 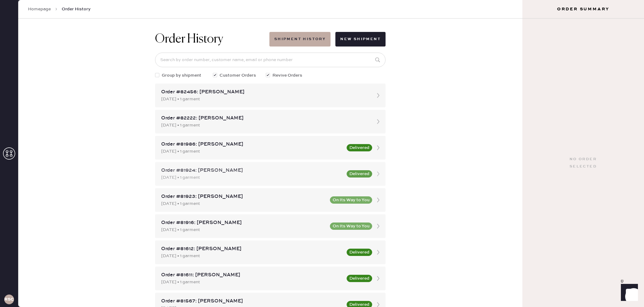 What do you see at coordinates (270, 60) in the screenshot?
I see `input: Search by order number, customer name, email or phone number` at bounding box center [270, 60].